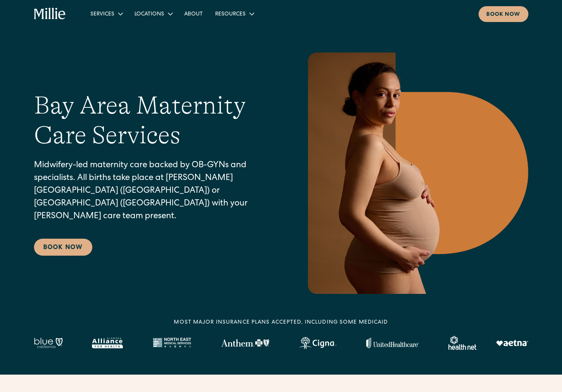 This screenshot has height=392, width=562. Describe the element at coordinates (50, 14) in the screenshot. I see `a: home` at that location.